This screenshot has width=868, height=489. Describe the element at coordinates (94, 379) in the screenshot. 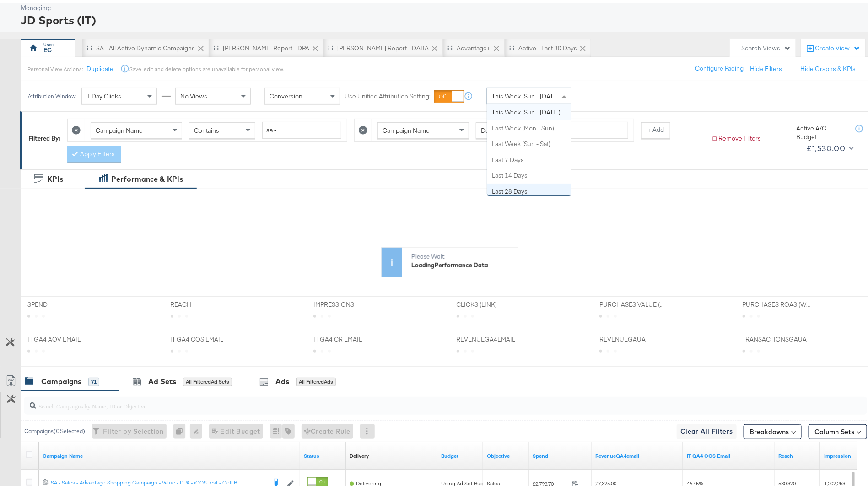

I see `div: 71` at that location.